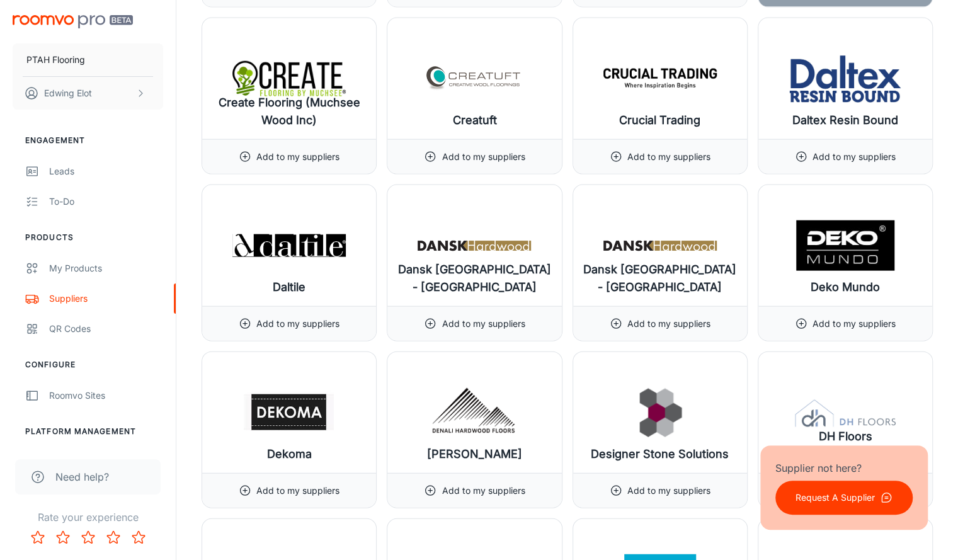 The height and width of the screenshot is (560, 958). Describe the element at coordinates (845, 120) in the screenshot. I see `h6: Daltex Resin Bound` at that location.